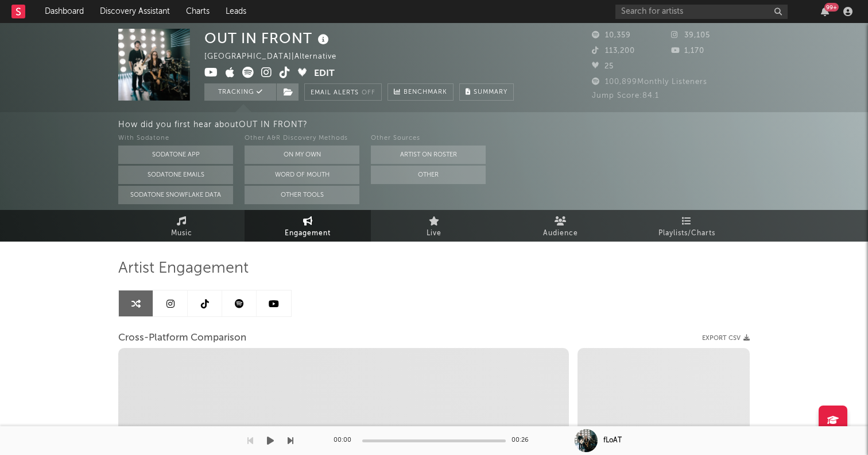  Describe the element at coordinates (240, 92) in the screenshot. I see `button: Tracking` at that location.